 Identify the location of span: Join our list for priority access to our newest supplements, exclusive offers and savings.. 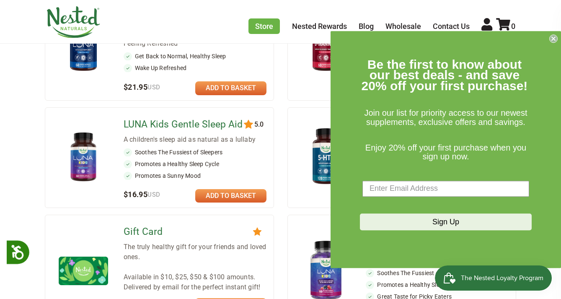
(446, 118).